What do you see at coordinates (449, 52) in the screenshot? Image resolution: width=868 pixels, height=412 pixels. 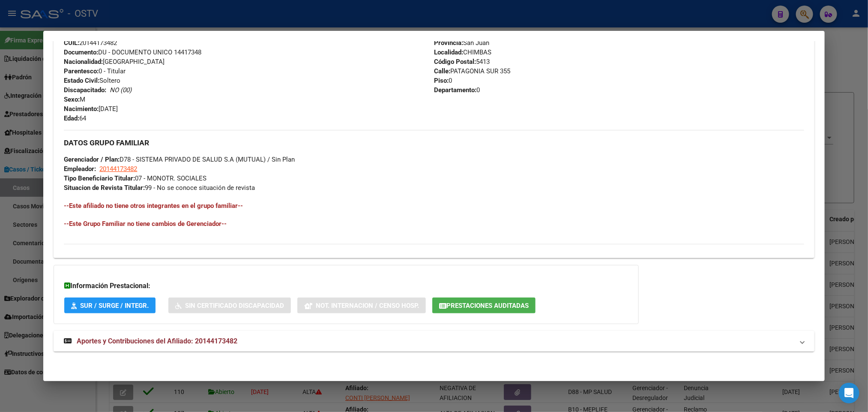 I see `strong: Localidad:` at bounding box center [449, 52].